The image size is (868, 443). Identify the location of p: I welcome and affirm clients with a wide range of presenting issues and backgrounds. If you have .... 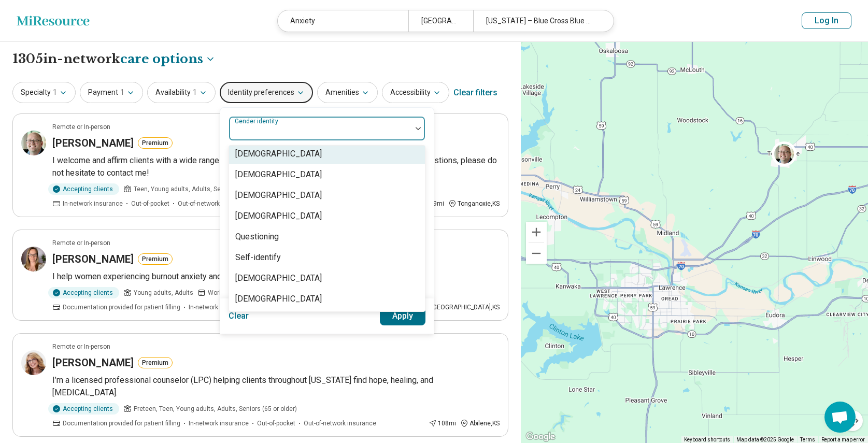
(275, 167).